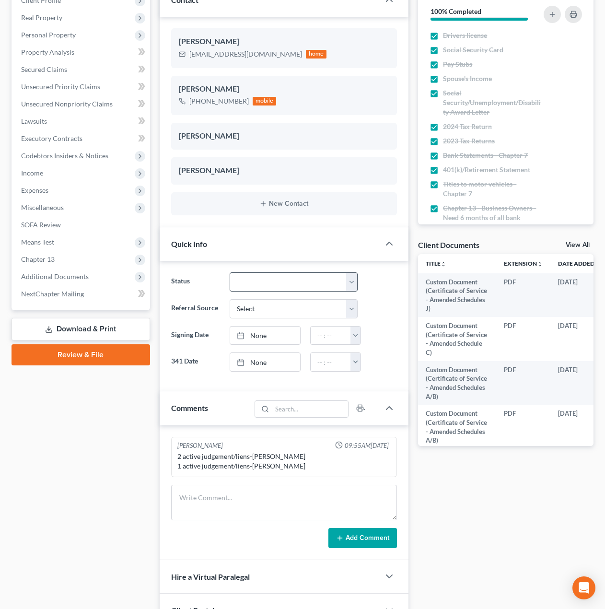 The height and width of the screenshot is (609, 605). Describe the element at coordinates (82, 70) in the screenshot. I see `a: Secured Claims` at that location.